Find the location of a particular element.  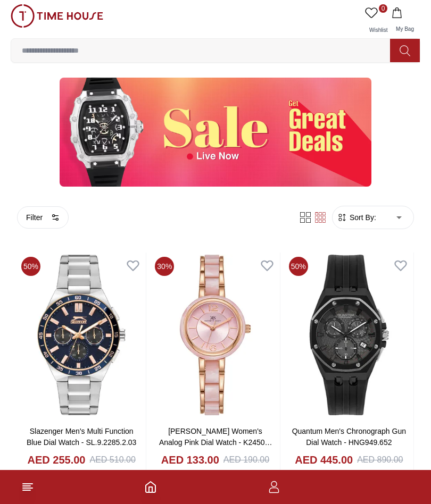

h4: AED 255.00 is located at coordinates (57, 460).